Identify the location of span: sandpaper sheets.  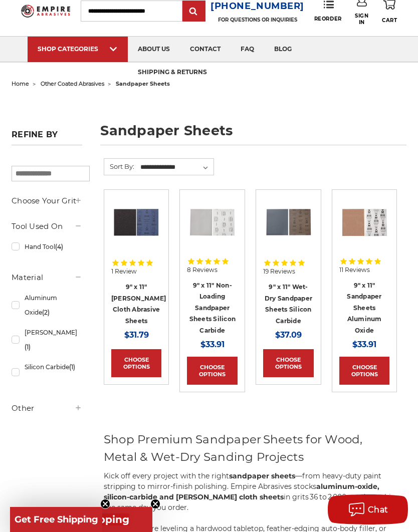
(143, 83).